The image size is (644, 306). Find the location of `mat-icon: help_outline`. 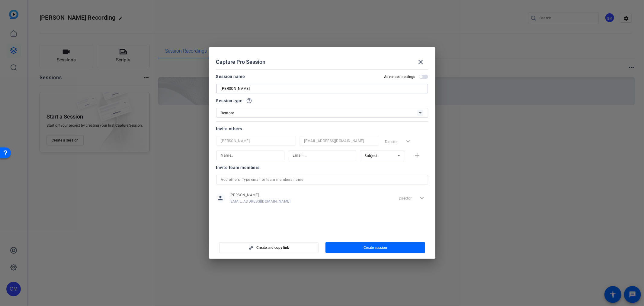

mat-icon: help_outline is located at coordinates (249, 101).